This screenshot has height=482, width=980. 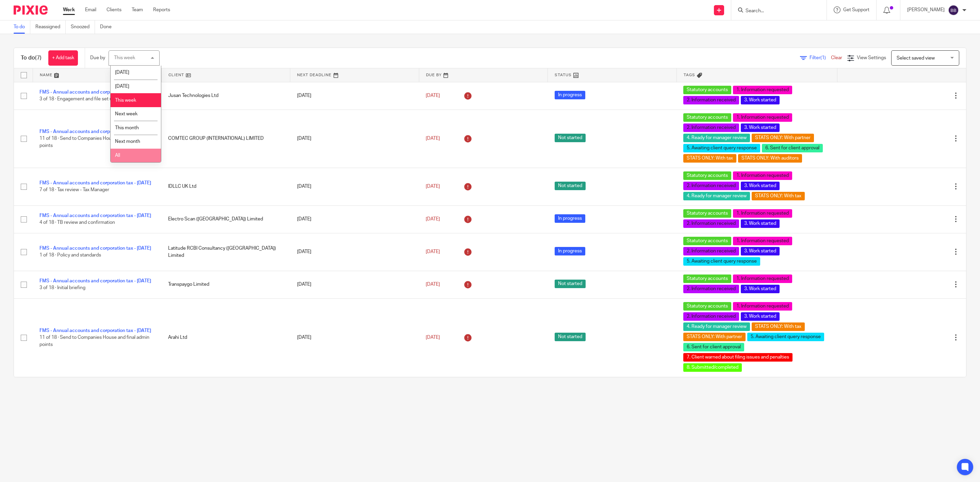 I want to click on td: IDLLC UK Ltd, so click(x=226, y=187).